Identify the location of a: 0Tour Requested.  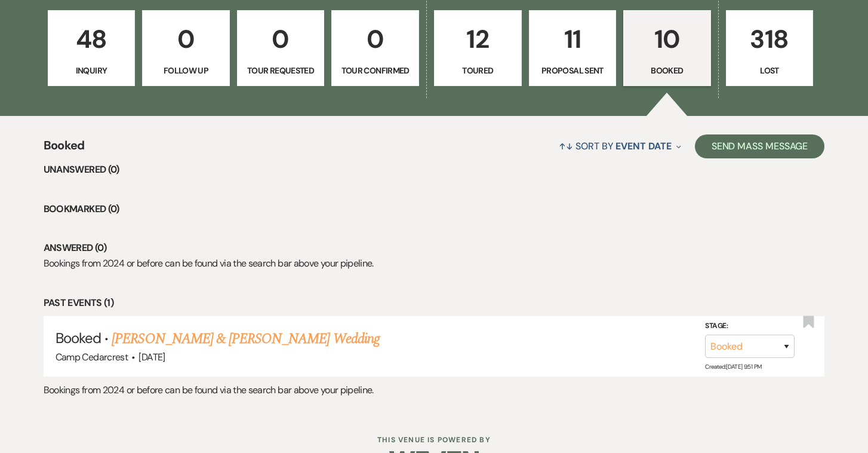
(281, 48).